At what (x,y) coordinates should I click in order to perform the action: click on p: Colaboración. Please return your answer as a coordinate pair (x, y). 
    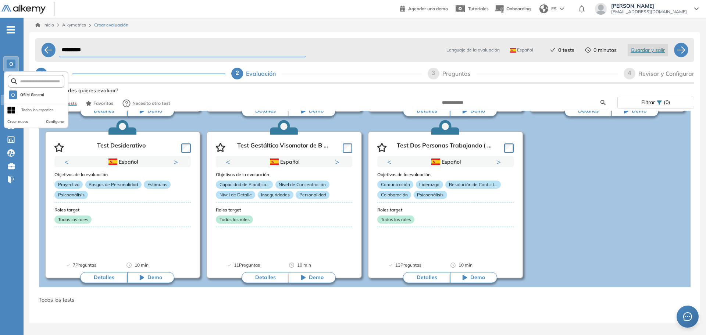
    Looking at the image, I should click on (394, 195).